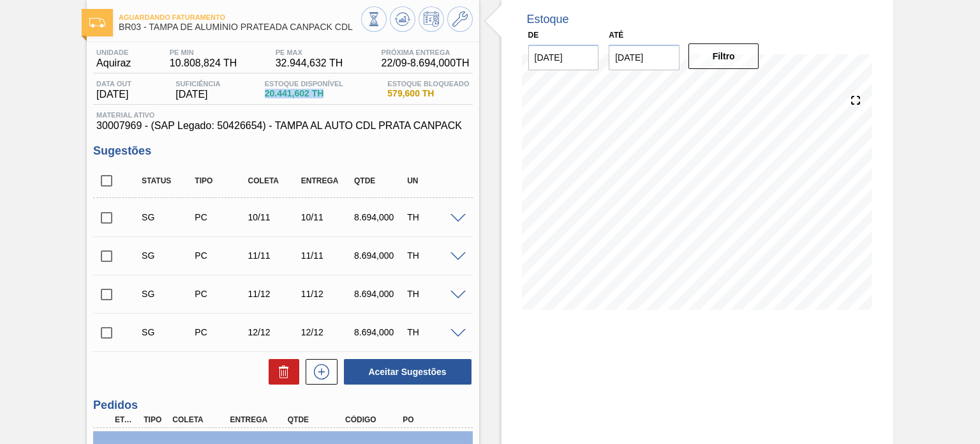 The image size is (980, 444). Describe the element at coordinates (283, 150) in the screenshot. I see `h3: Sugestões` at that location.